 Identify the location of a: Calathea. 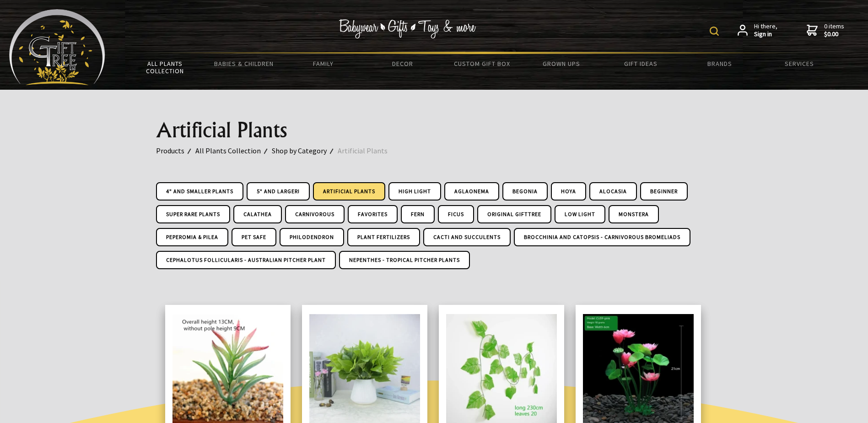
(258, 214).